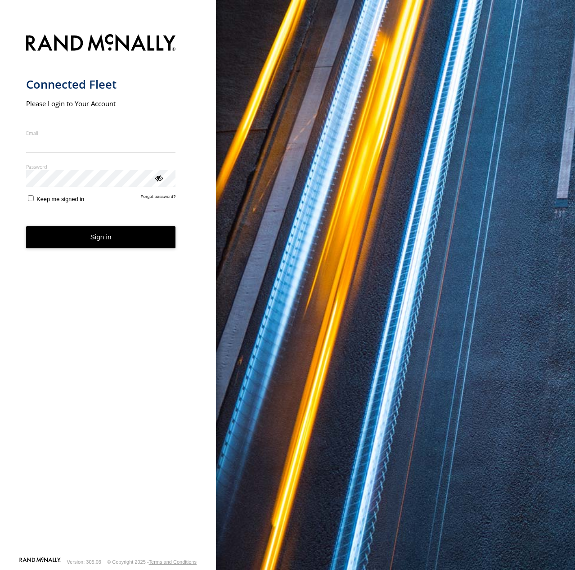  I want to click on div: ViewPassword, so click(158, 178).